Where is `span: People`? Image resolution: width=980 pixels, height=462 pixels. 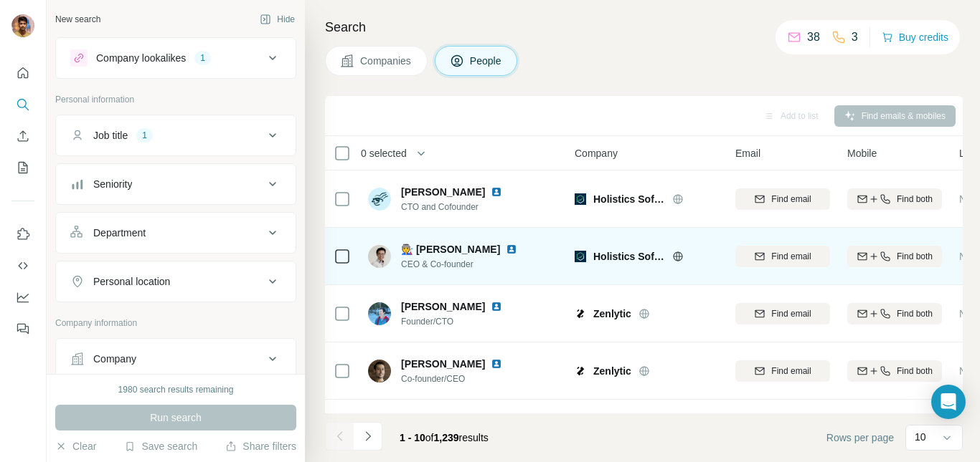 span: People is located at coordinates (486, 60).